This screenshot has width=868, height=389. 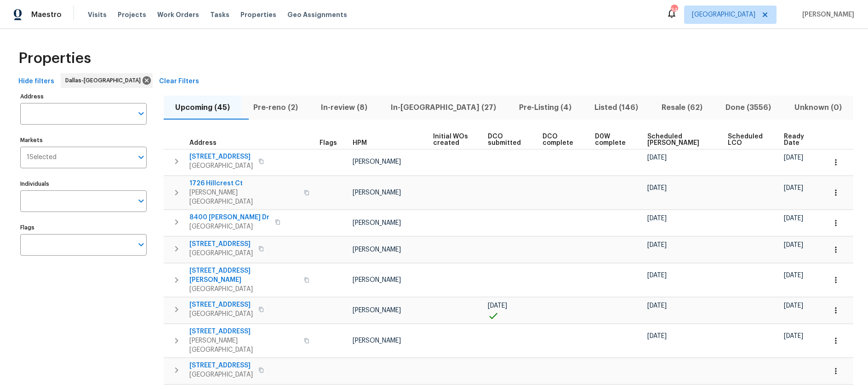 I want to click on span: Ready Date, so click(x=797, y=140).